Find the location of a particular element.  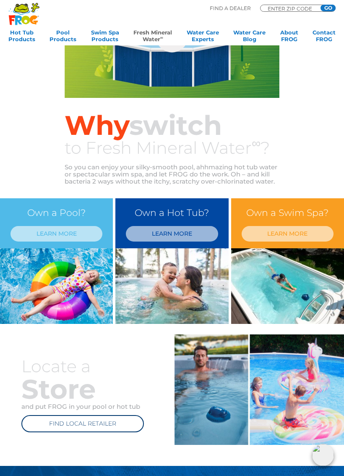

h3: Own a Hot Tub? is located at coordinates (172, 213).